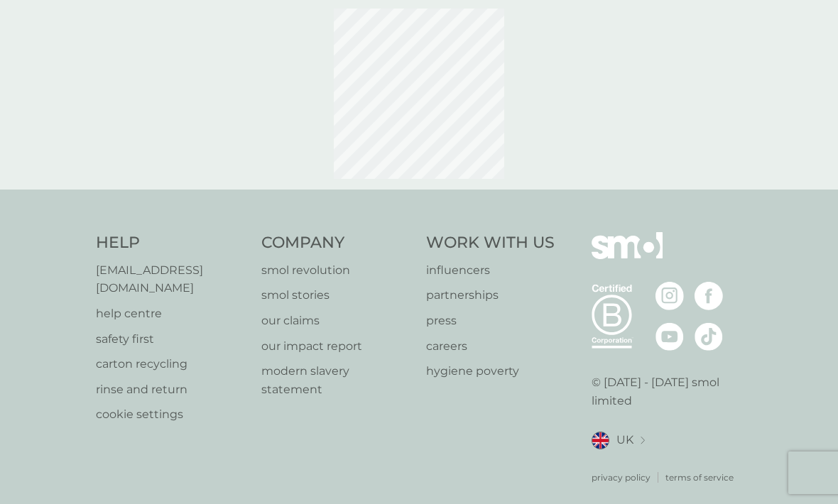  Describe the element at coordinates (625, 440) in the screenshot. I see `span: UK` at that location.